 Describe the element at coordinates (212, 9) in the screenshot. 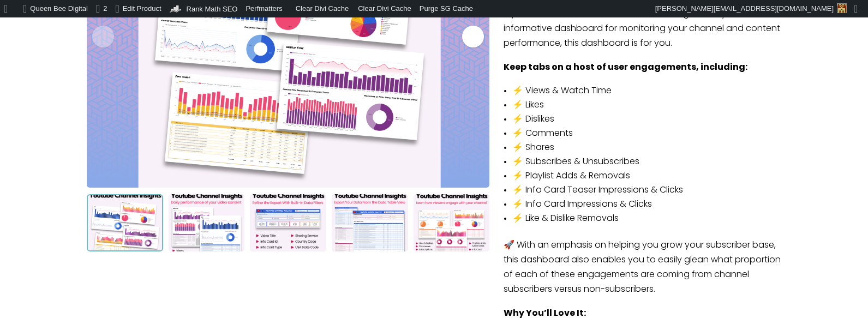

I see `span: Rank Math SEO` at that location.